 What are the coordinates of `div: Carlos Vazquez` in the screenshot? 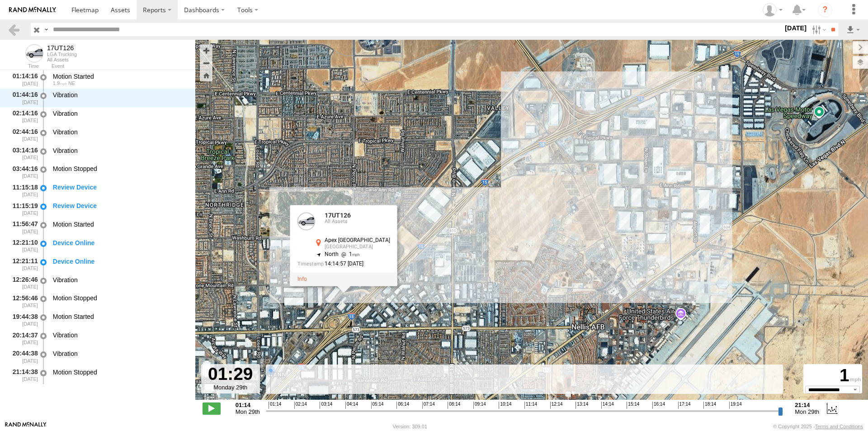 It's located at (773, 10).